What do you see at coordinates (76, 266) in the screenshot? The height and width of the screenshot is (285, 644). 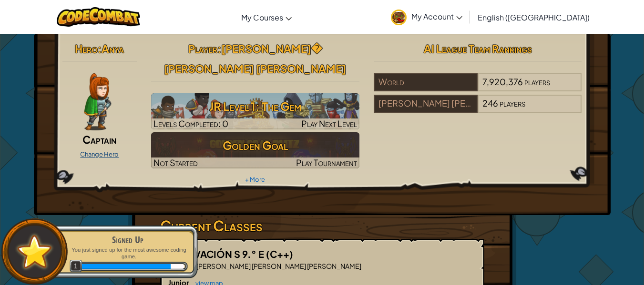 I see `span: 1` at bounding box center [76, 266].